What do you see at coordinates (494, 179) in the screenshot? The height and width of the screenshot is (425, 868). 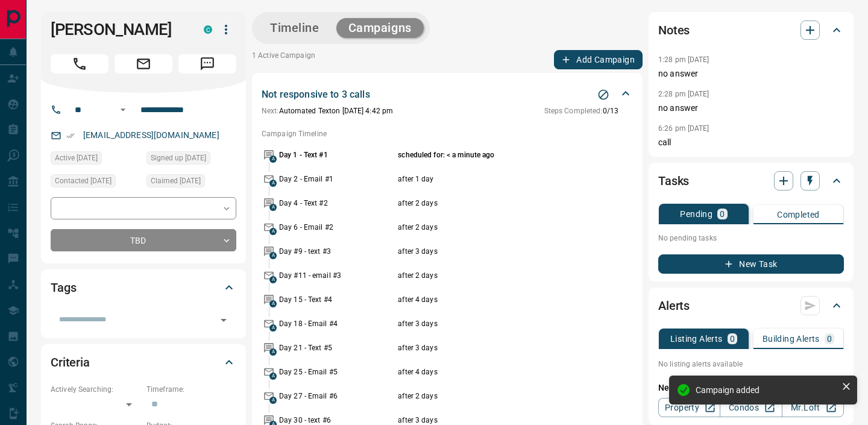 I see `p: after 1 day` at bounding box center [494, 179].